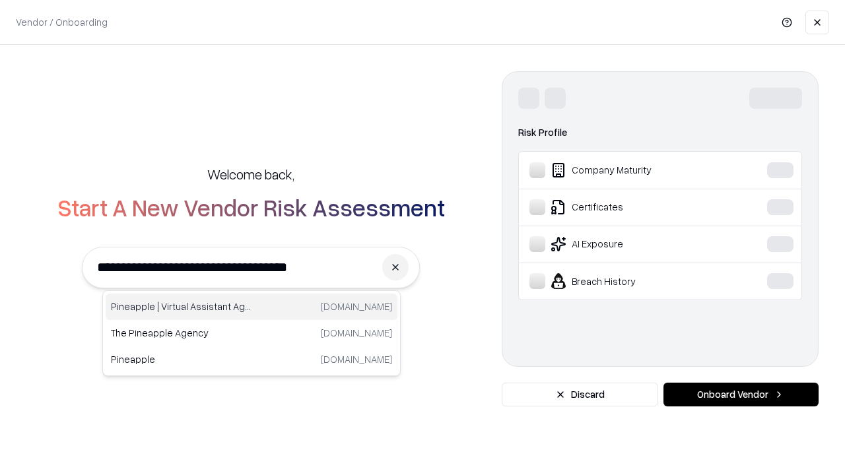 This screenshot has height=475, width=845. Describe the element at coordinates (251, 333) in the screenshot. I see `div: Suggestions` at that location.